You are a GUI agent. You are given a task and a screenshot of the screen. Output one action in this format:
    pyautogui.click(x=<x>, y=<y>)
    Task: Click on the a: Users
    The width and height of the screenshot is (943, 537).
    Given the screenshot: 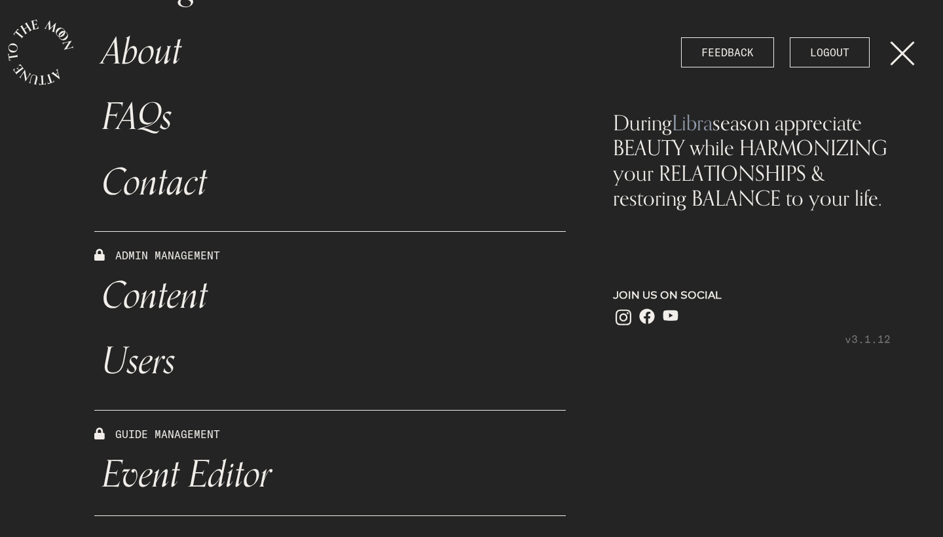 What is the action you would take?
    pyautogui.click(x=330, y=361)
    